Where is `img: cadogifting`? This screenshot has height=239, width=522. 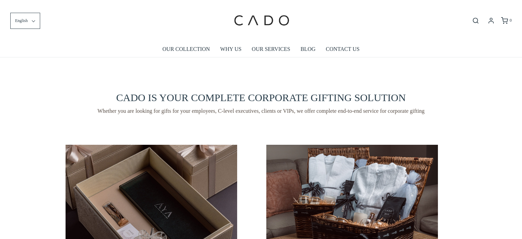
img: cadogifting is located at coordinates (261, 21).